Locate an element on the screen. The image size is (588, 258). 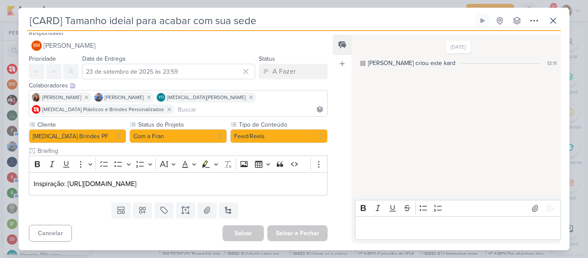
img: Allegra Plásticos e Brindes Personalizados is located at coordinates (36, 109).